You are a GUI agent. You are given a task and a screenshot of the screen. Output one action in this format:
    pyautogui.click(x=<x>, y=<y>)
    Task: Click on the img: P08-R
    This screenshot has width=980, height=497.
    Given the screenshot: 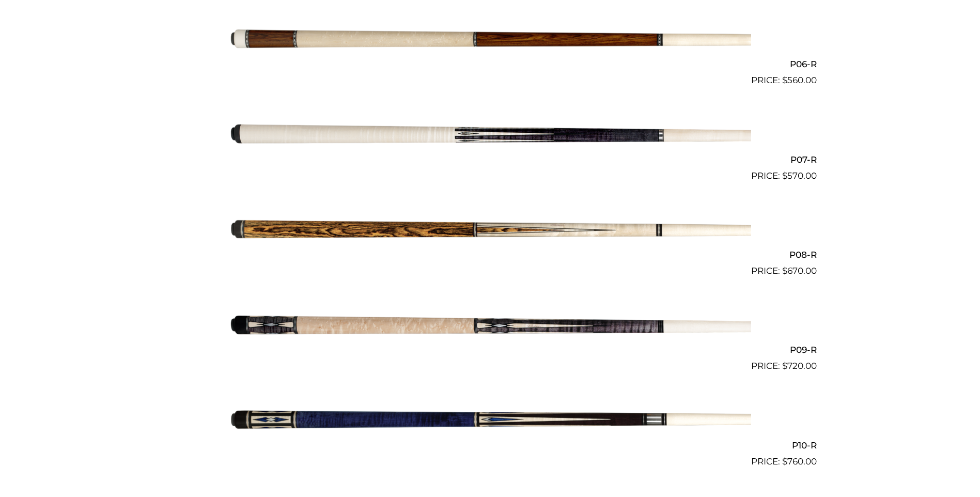 What is the action you would take?
    pyautogui.click(x=490, y=231)
    